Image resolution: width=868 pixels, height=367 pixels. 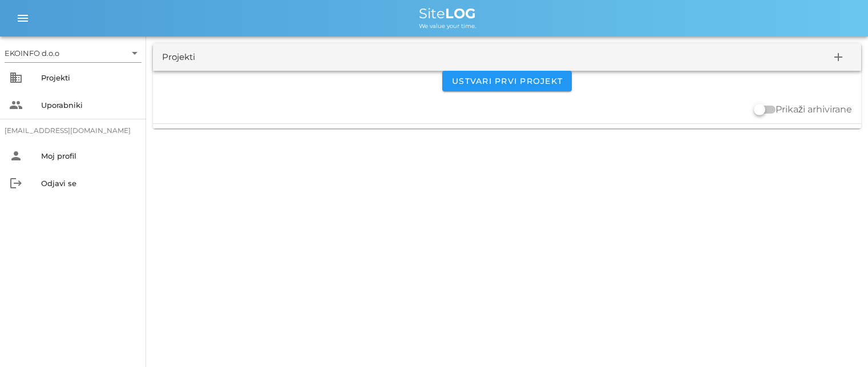 I want to click on span: Site, so click(x=447, y=13).